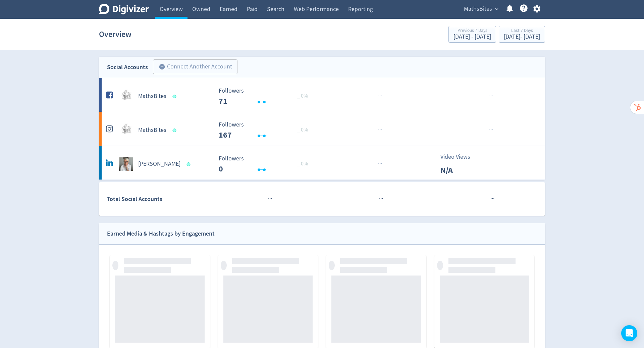 The width and height of the screenshot is (644, 348). What do you see at coordinates (629, 333) in the screenshot?
I see `div: Open Intercom Messenger` at bounding box center [629, 333].